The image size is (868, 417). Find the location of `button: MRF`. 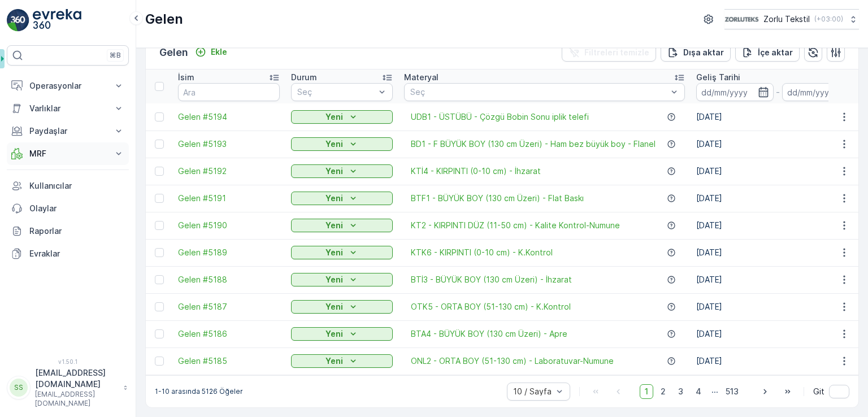

button: MRF is located at coordinates (68, 153).